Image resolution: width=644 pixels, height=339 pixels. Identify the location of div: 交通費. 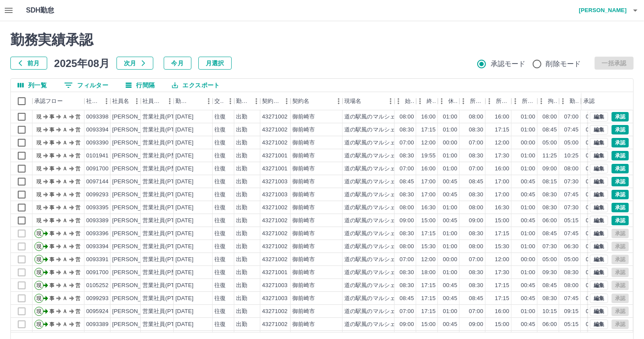
(223, 101).